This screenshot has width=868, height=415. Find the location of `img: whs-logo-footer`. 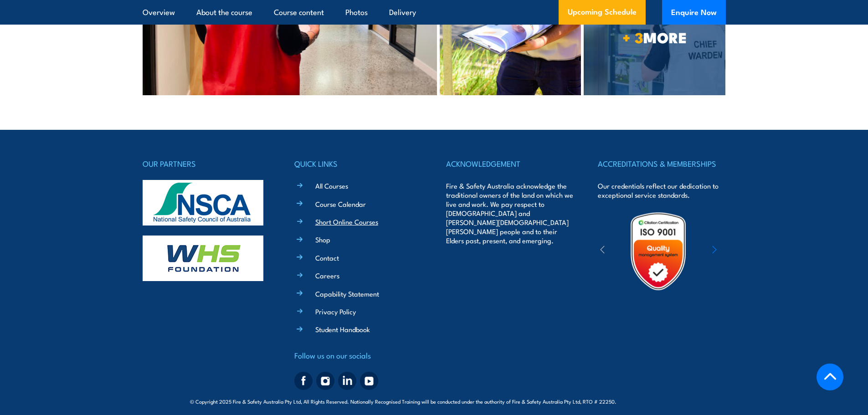

img: whs-logo-footer is located at coordinates (203, 259).